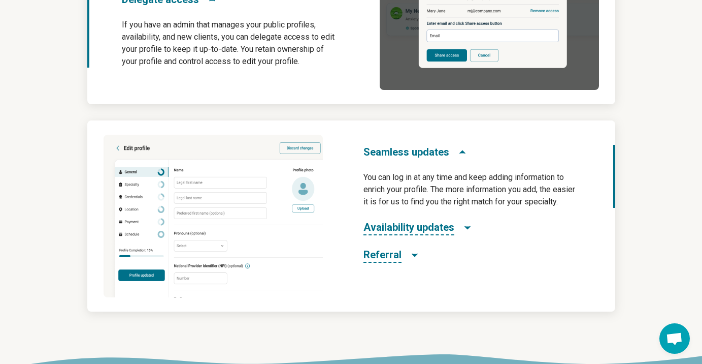 The width and height of the screenshot is (702, 364). Describe the element at coordinates (382, 255) in the screenshot. I see `span: Referral` at that location.